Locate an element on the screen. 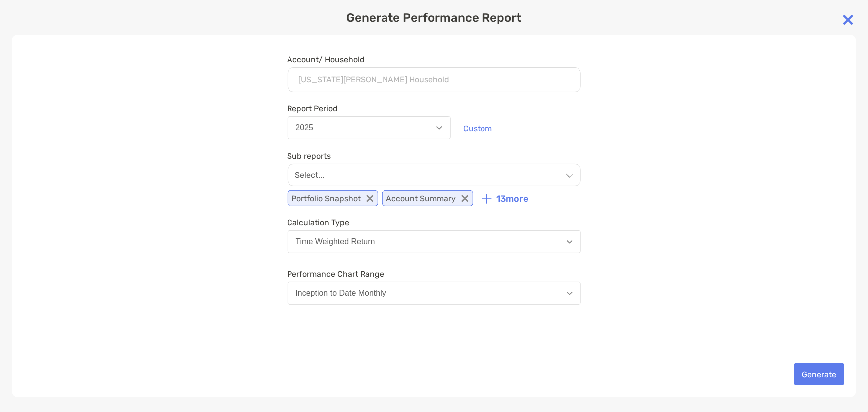  div: Inception to Date Monthly is located at coordinates (341, 293).